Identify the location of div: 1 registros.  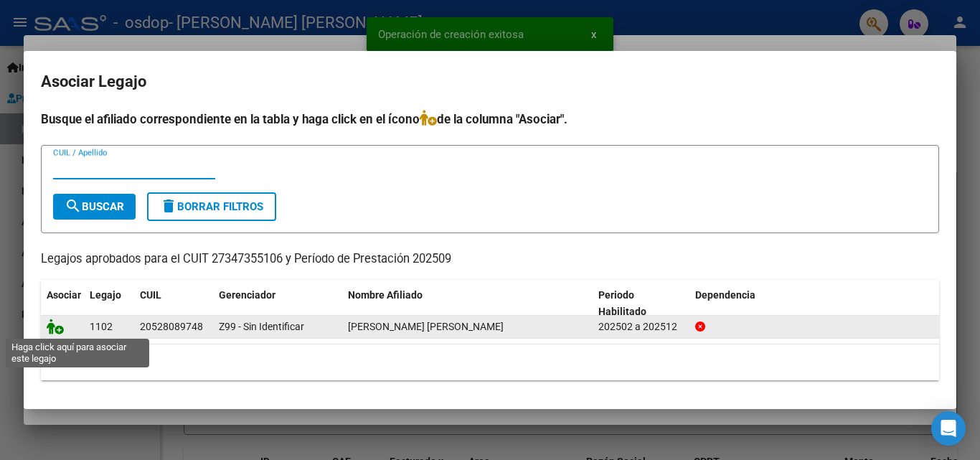
(490, 362).